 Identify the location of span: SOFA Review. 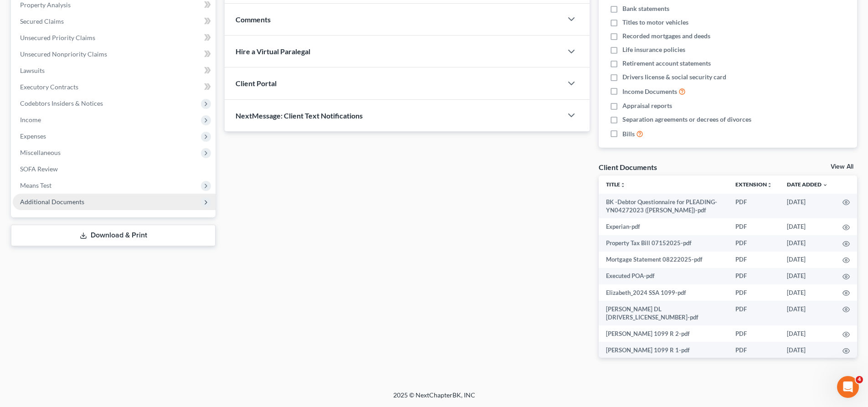
(39, 169).